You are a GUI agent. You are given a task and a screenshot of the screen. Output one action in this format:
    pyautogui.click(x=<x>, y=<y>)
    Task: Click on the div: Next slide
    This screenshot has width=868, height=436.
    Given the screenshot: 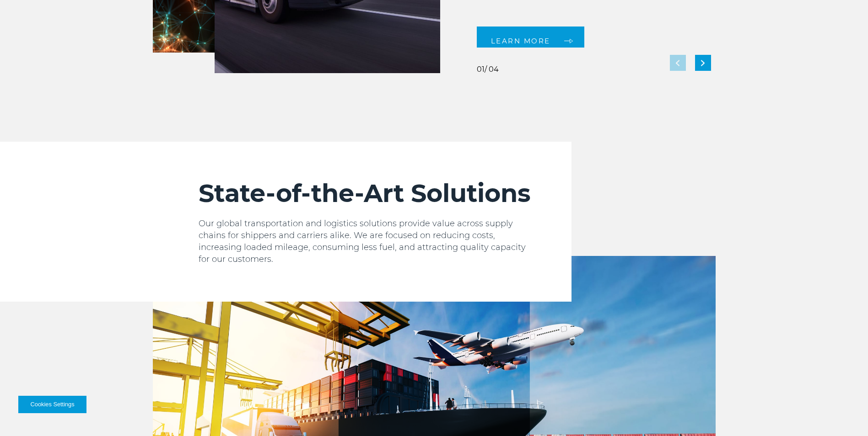 What is the action you would take?
    pyautogui.click(x=703, y=62)
    